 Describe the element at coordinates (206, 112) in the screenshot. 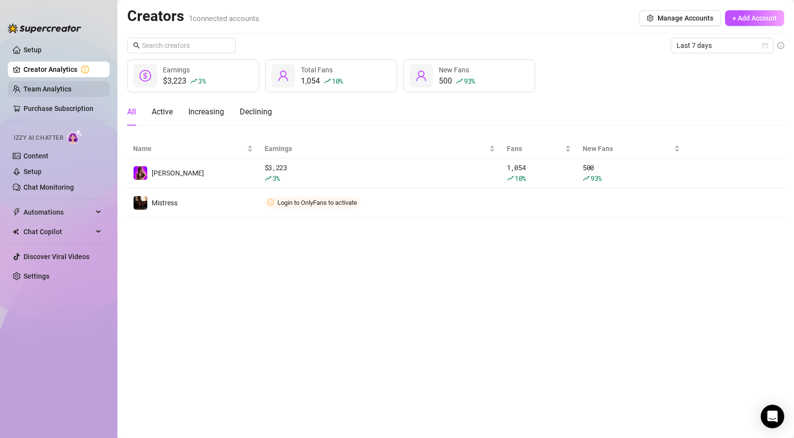

I see `div: Increasing` at that location.